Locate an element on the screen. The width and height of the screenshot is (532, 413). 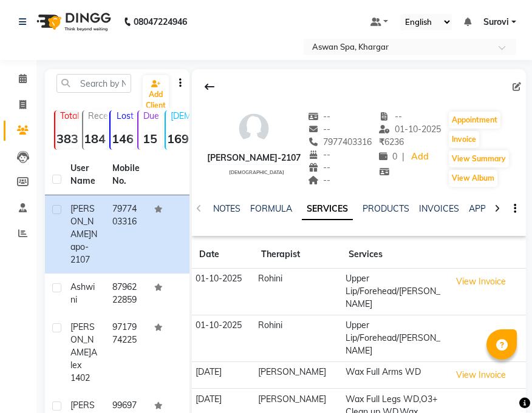
span: 0 is located at coordinates (388, 157).